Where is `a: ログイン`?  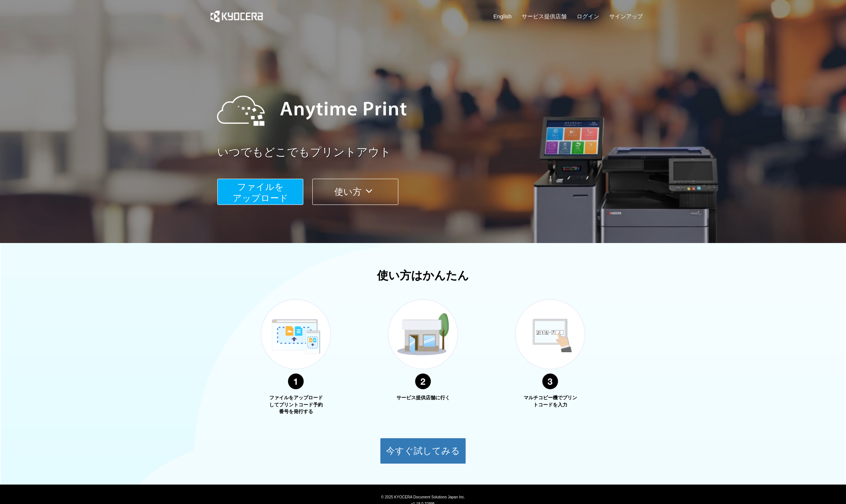
a: ログイン is located at coordinates (588, 16).